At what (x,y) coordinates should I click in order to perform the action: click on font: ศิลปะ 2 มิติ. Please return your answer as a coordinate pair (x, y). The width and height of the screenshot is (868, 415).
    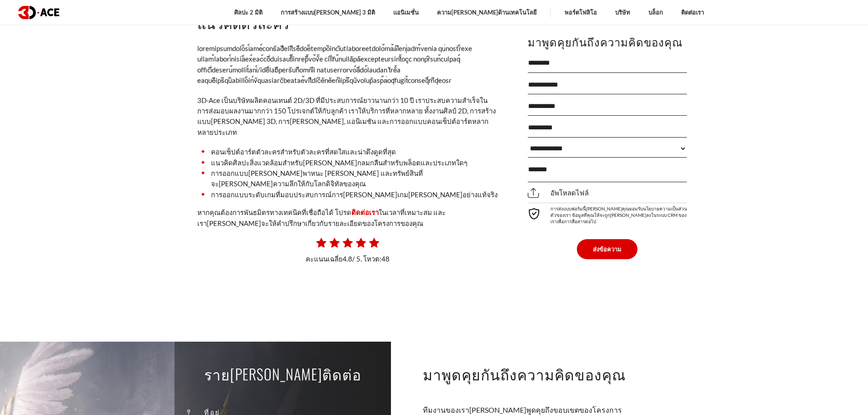
    Looking at the image, I should click on (249, 12).